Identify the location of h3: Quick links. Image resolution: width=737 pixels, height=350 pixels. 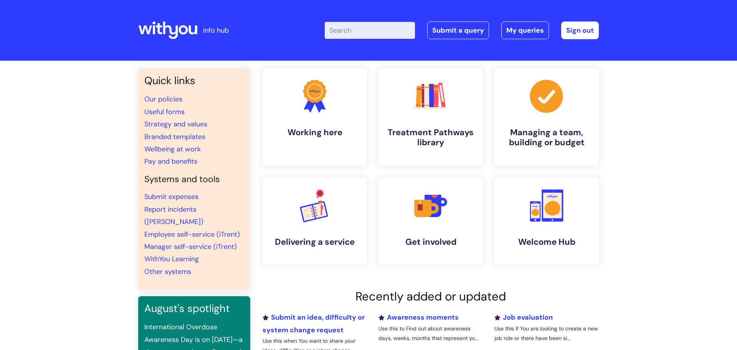
(194, 81).